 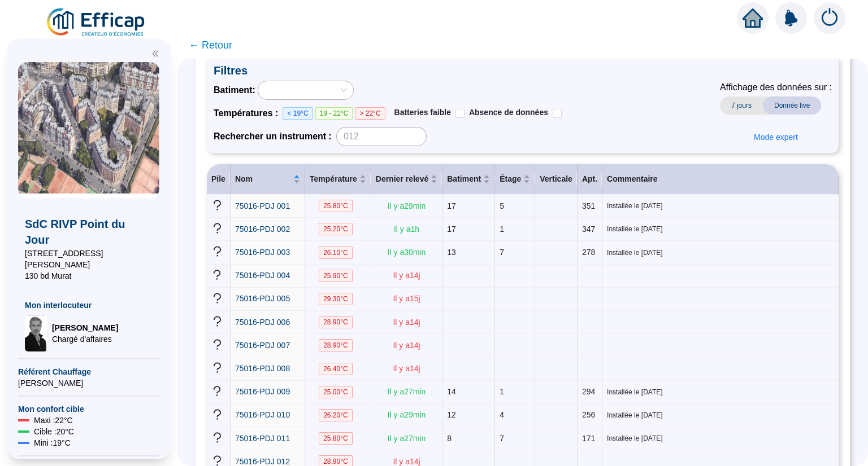 I want to click on a: 75016-PDJ 010, so click(x=262, y=415).